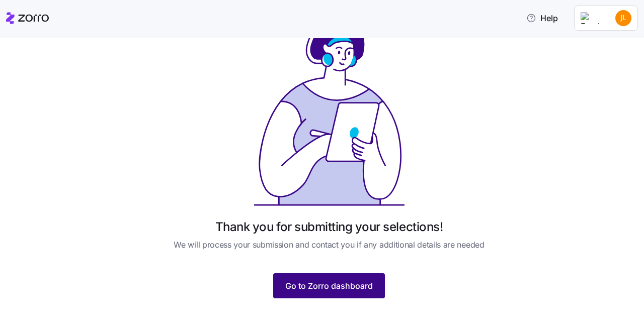 This screenshot has width=644, height=334. I want to click on img: 6f459adba7b1157317e596b86dae98fa, so click(623, 18).